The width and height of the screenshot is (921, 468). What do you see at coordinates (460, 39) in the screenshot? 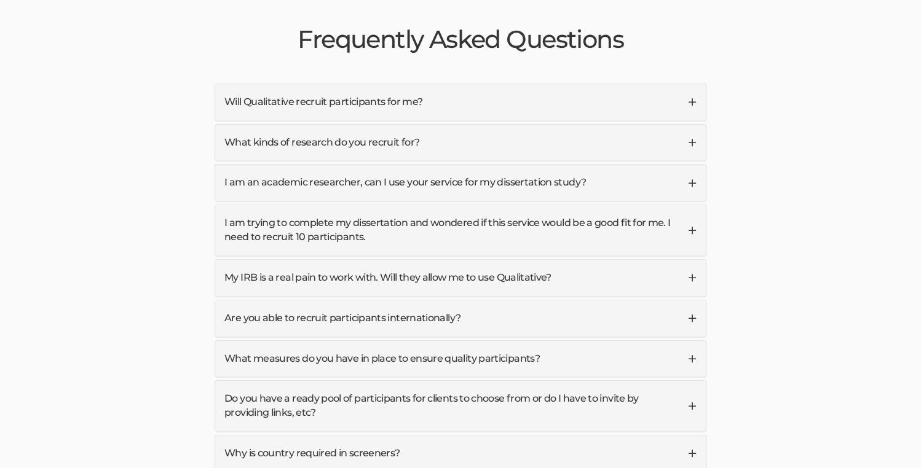
I see `h2: Frequently Asked Questions` at bounding box center [460, 39].